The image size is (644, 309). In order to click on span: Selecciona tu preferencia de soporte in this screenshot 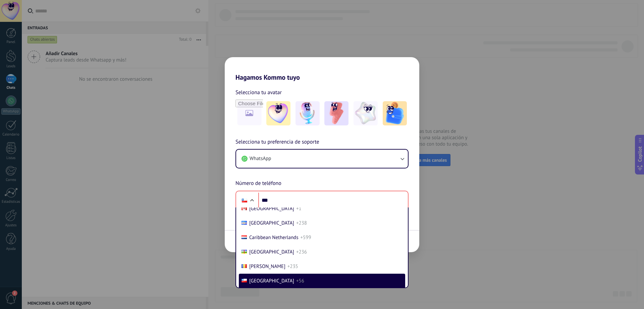, I will do `click(277, 142)`.